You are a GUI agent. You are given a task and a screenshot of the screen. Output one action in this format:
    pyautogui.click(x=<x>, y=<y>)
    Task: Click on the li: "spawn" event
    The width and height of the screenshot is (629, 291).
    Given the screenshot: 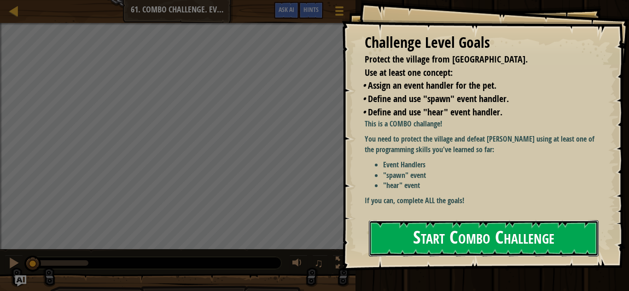 What is the action you would take?
    pyautogui.click(x=490, y=175)
    